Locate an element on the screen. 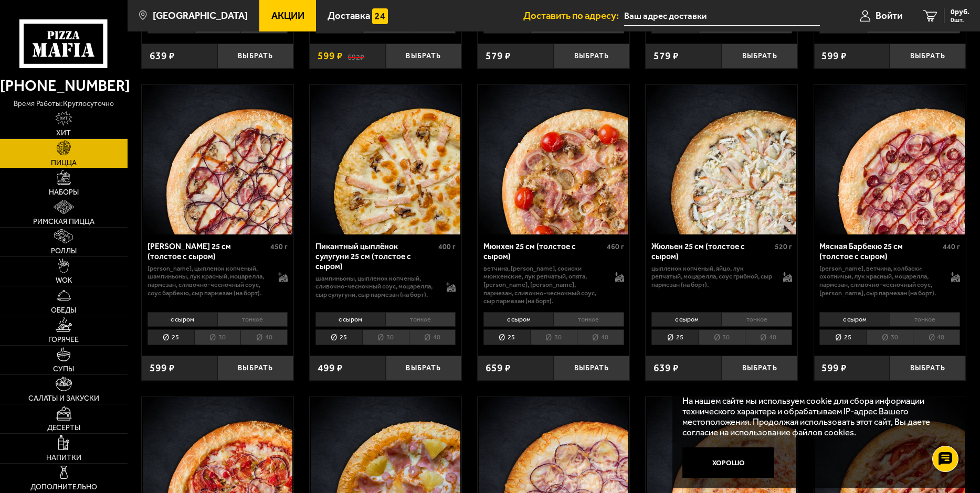 The width and height of the screenshot is (980, 493). span: Акции is located at coordinates (287, 15).